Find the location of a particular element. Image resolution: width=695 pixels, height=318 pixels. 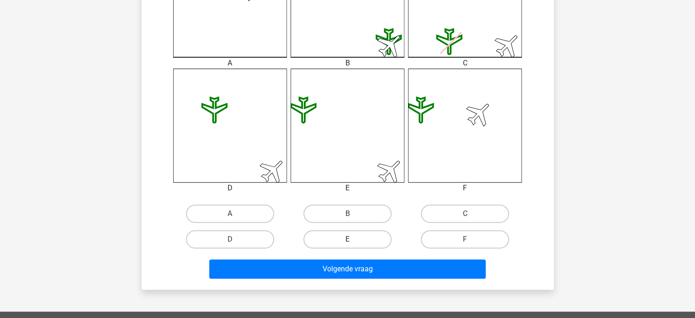

label: B is located at coordinates (347, 213).